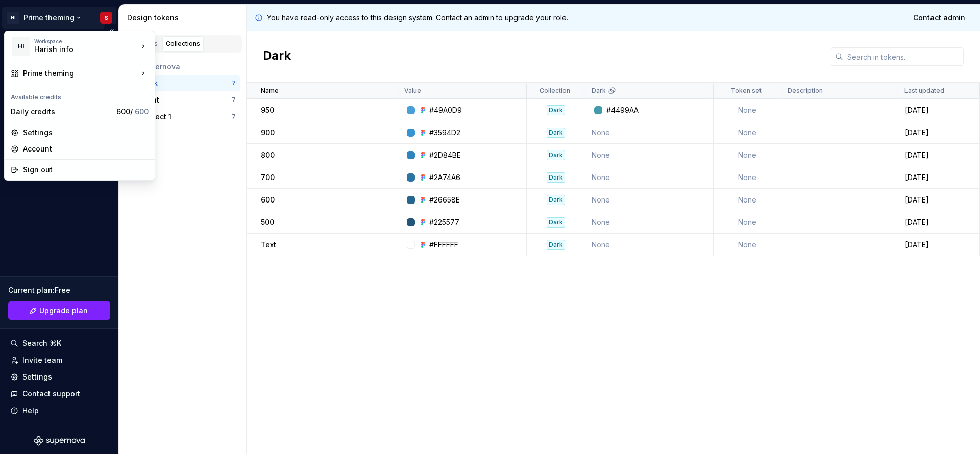 This screenshot has width=980, height=454. Describe the element at coordinates (21, 47) in the screenshot. I see `div: HI` at that location.